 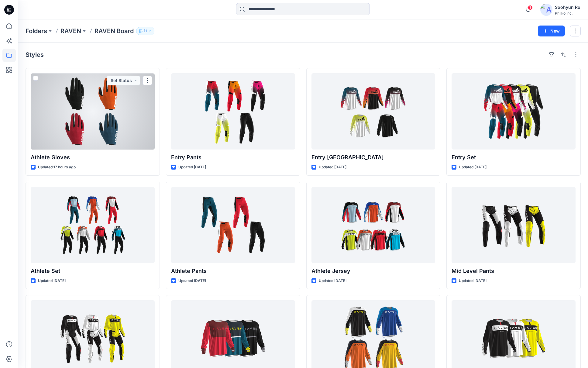 What do you see at coordinates (92, 158) in the screenshot?
I see `p: Athlete Gloves` at bounding box center [92, 158].